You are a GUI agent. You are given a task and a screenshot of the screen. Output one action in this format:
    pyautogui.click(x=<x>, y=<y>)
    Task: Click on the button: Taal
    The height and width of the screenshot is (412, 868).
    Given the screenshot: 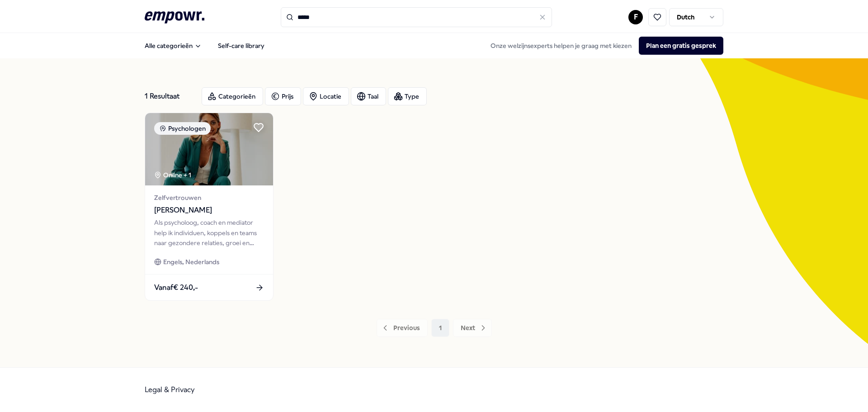 What is the action you would take?
    pyautogui.click(x=369, y=96)
    